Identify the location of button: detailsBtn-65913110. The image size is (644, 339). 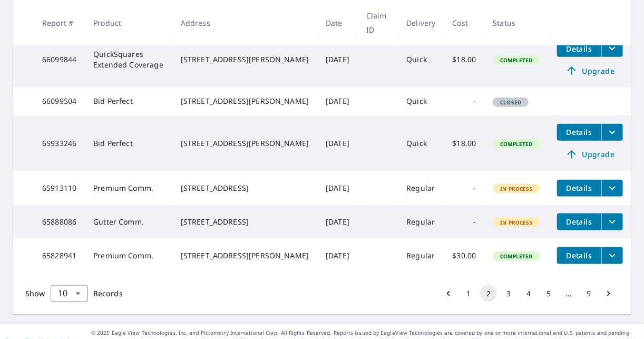
(579, 189).